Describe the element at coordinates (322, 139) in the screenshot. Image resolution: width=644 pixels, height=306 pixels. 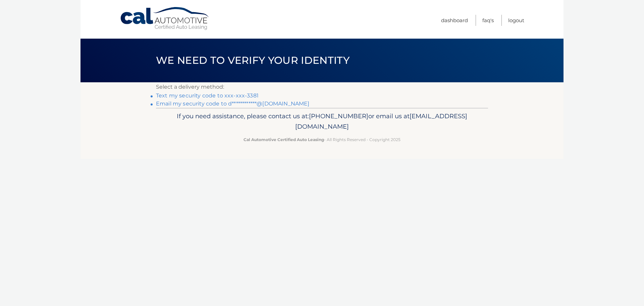
I see `p: - All Rights Reserved - Copyright 2025` at that location.